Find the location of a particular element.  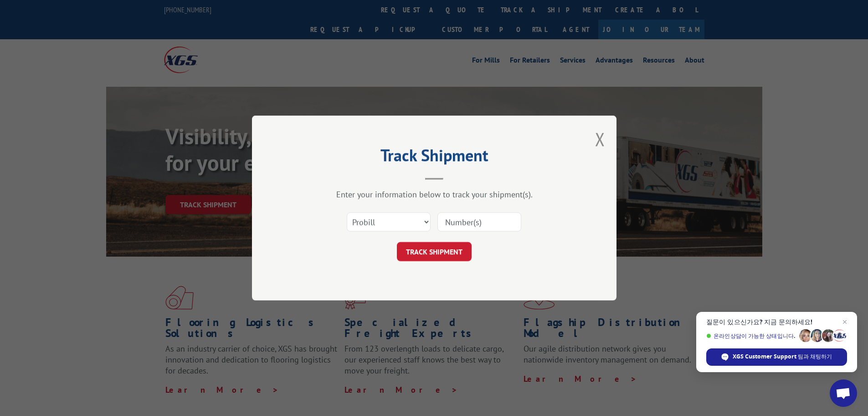

span: 질문이 있으신가요? 지금 문의하세요! is located at coordinates (776, 321).